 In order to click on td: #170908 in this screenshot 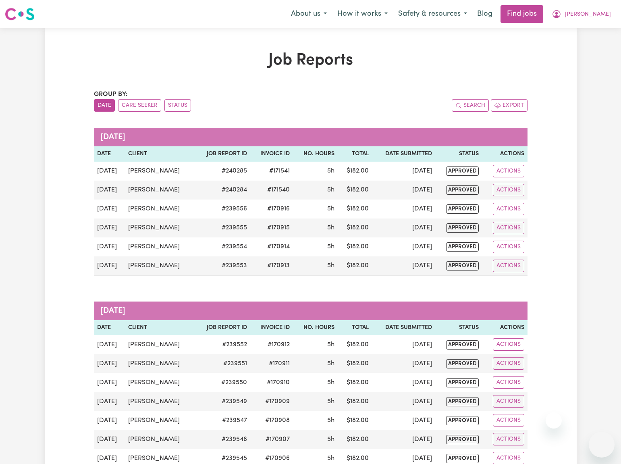, I will do `click(272, 420)`.